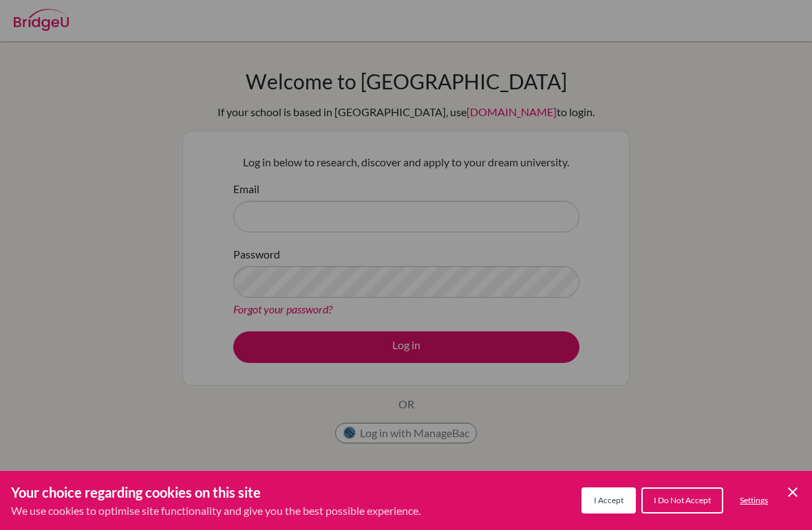 The image size is (812, 530). Describe the element at coordinates (215, 511) in the screenshot. I see `p: We use cookies to optimise site functionality and give you the best possible experience.` at that location.